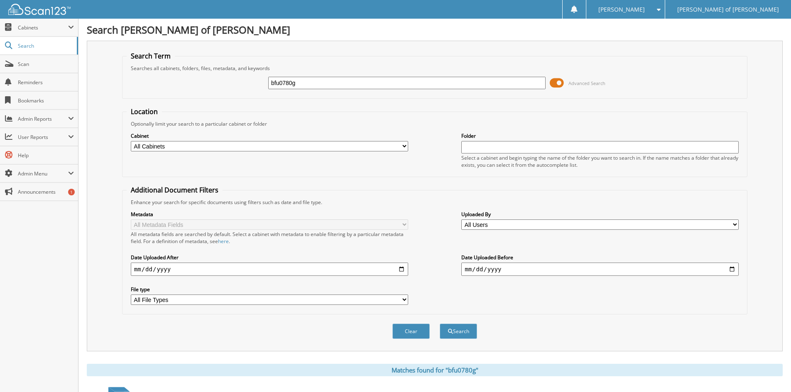  Describe the element at coordinates (600, 214) in the screenshot. I see `label: Uploaded By` at that location.